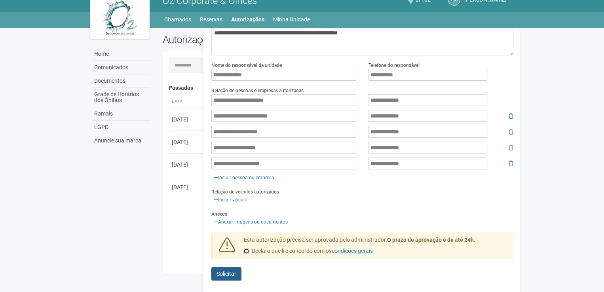 The image size is (604, 292). What do you see at coordinates (178, 19) in the screenshot?
I see `a: Chamados` at bounding box center [178, 19].